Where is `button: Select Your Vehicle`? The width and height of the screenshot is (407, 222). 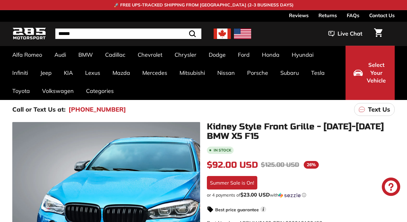 button: Select Your Vehicle is located at coordinates (370, 73).